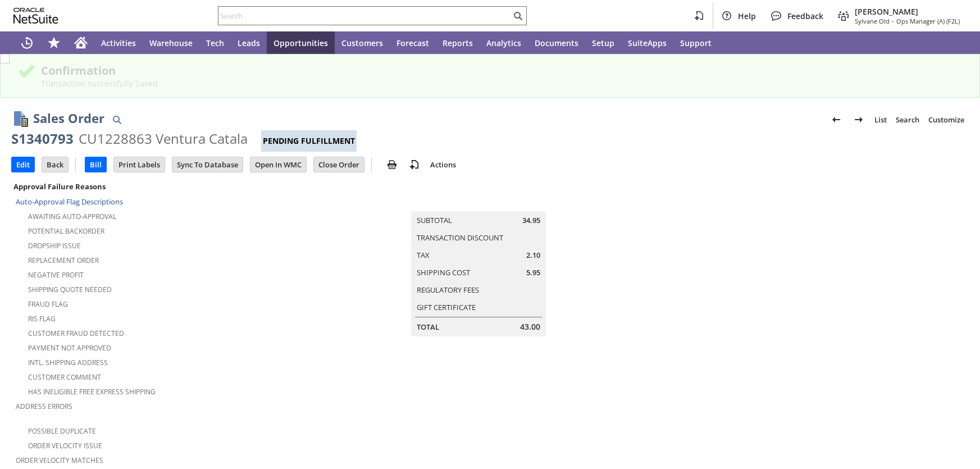  What do you see at coordinates (880, 120) in the screenshot?
I see `a: List` at bounding box center [880, 120].